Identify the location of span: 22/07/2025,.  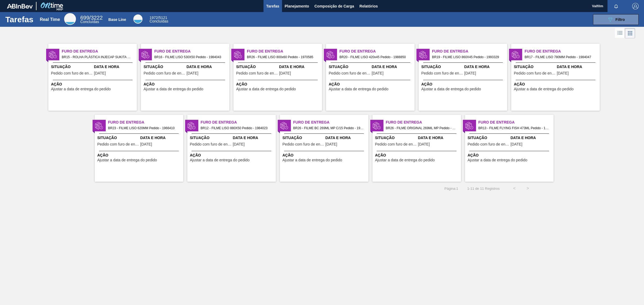
(517, 144).